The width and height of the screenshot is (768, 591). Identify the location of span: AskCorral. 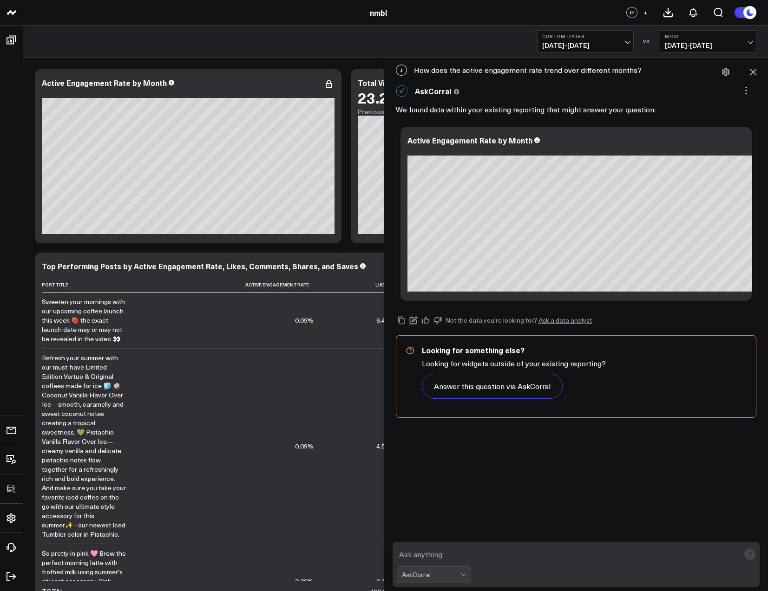
(433, 91).